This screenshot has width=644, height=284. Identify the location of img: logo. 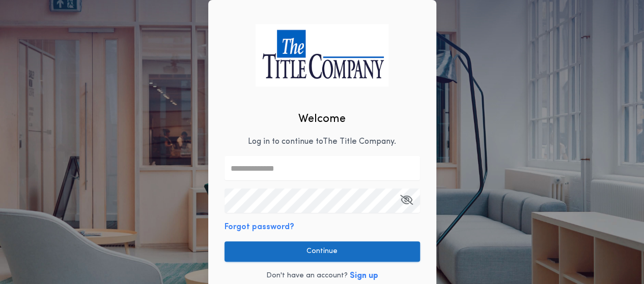
(322, 55).